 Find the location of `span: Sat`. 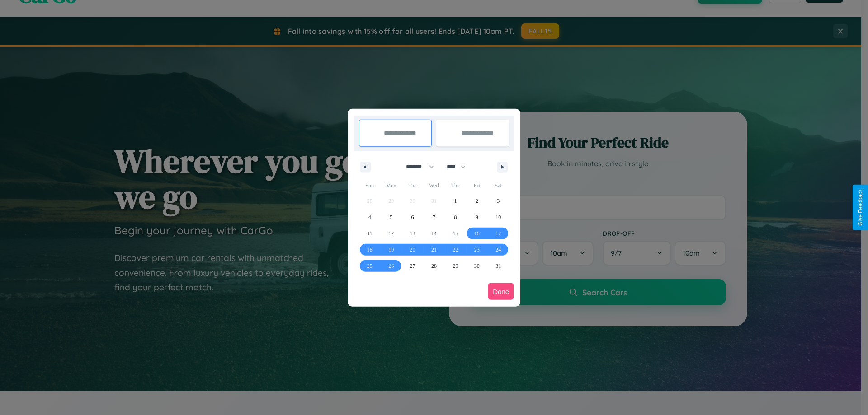

span: Sat is located at coordinates (498, 186).